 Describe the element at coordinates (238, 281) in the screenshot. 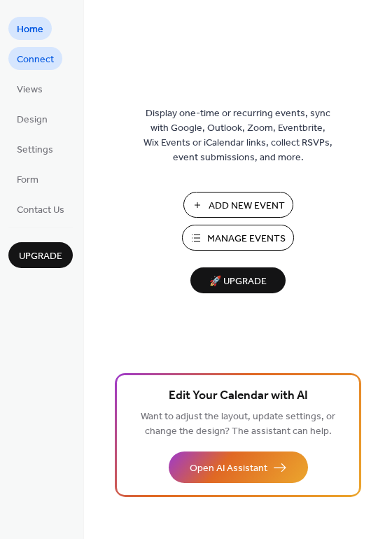

I see `span: 🚀 Upgrade` at that location.